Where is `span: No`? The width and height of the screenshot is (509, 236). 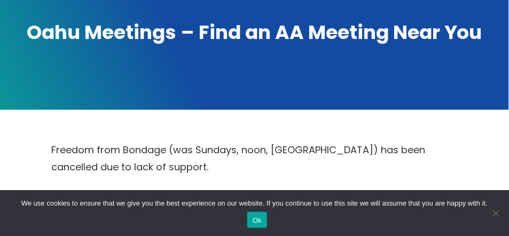 span: No is located at coordinates (495, 213).